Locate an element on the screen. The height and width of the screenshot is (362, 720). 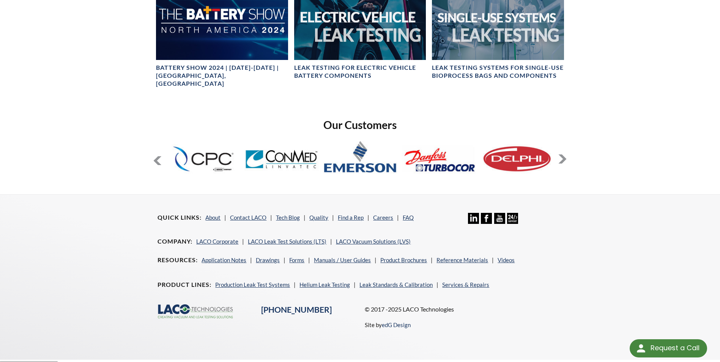
a: Leak Standards & Calibration is located at coordinates (396, 285).